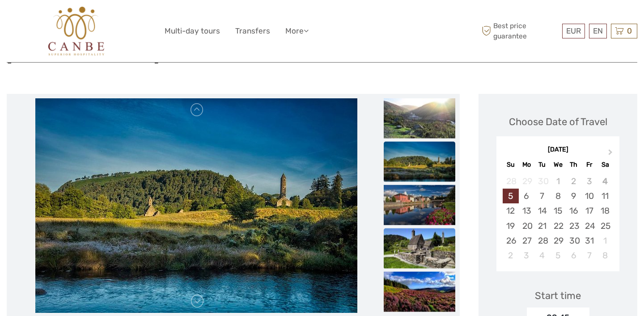 The width and height of the screenshot is (644, 316). What do you see at coordinates (526, 241) in the screenshot?
I see `div: Choose Monday, October 27th, 2025` at bounding box center [526, 241].